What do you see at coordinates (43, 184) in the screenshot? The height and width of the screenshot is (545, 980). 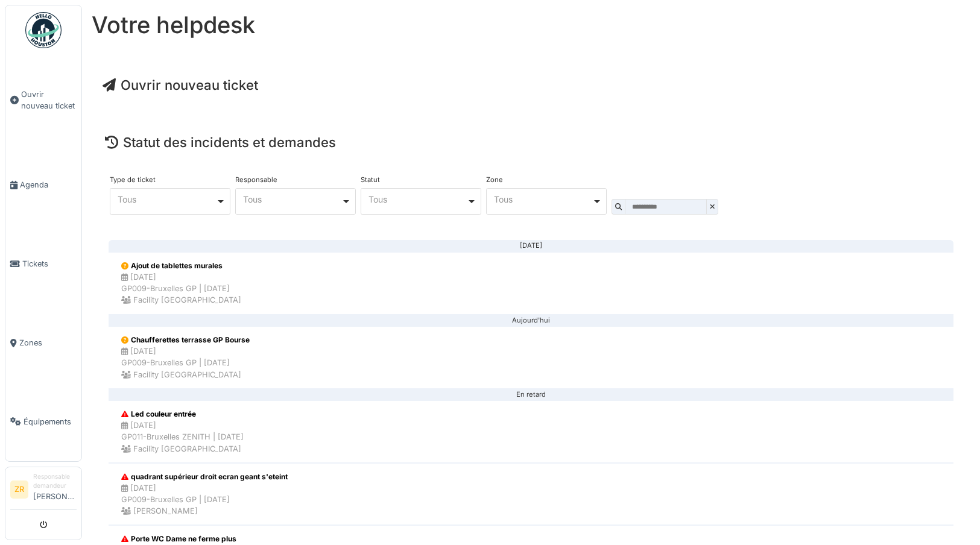 I see `a: Agenda` at bounding box center [43, 184].